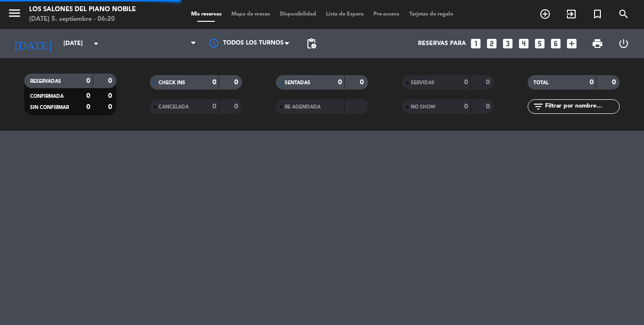 This screenshot has height=325, width=644. Describe the element at coordinates (298, 14) in the screenshot. I see `span: Disponibilidad` at that location.